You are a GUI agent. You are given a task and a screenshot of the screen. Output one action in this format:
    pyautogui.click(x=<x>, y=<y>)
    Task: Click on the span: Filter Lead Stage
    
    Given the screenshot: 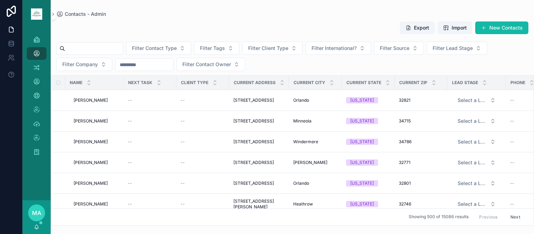 What is the action you would take?
    pyautogui.click(x=453, y=48)
    